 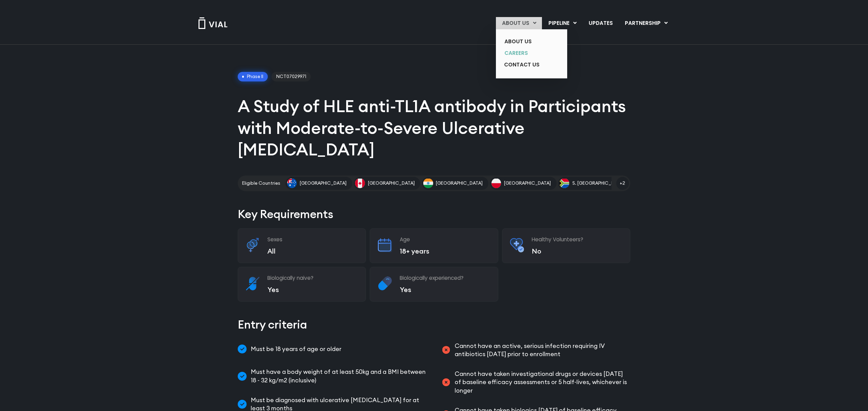 What do you see at coordinates (434, 215) in the screenshot?
I see `h2: Key Requirements` at bounding box center [434, 215].